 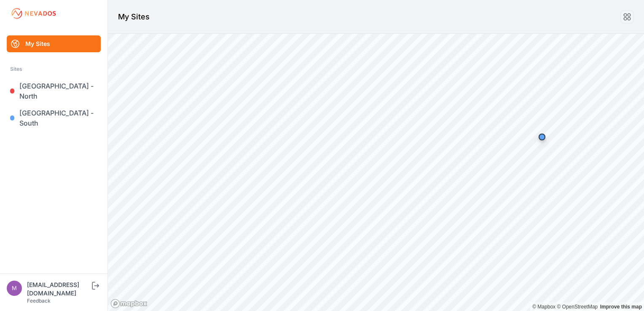 I want to click on a: Map feedback, so click(x=621, y=307).